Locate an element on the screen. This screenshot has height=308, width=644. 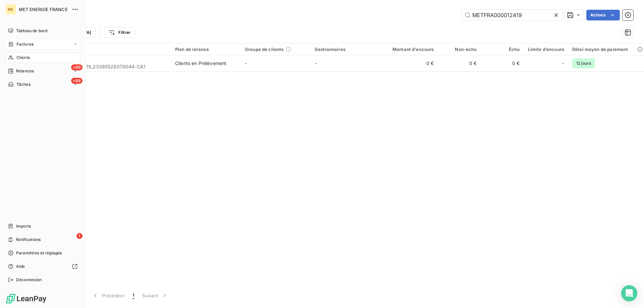
div: Clients en Prélèvement is located at coordinates (200, 63).